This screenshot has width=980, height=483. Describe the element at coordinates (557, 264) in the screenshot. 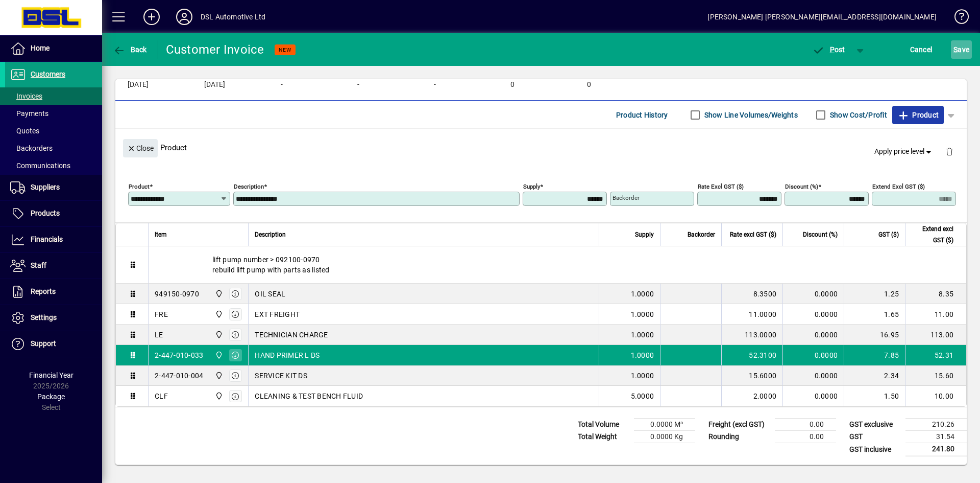

I see `div: lift pump number > 092100-0970 rebuild lift pump with parts as listed` at that location.